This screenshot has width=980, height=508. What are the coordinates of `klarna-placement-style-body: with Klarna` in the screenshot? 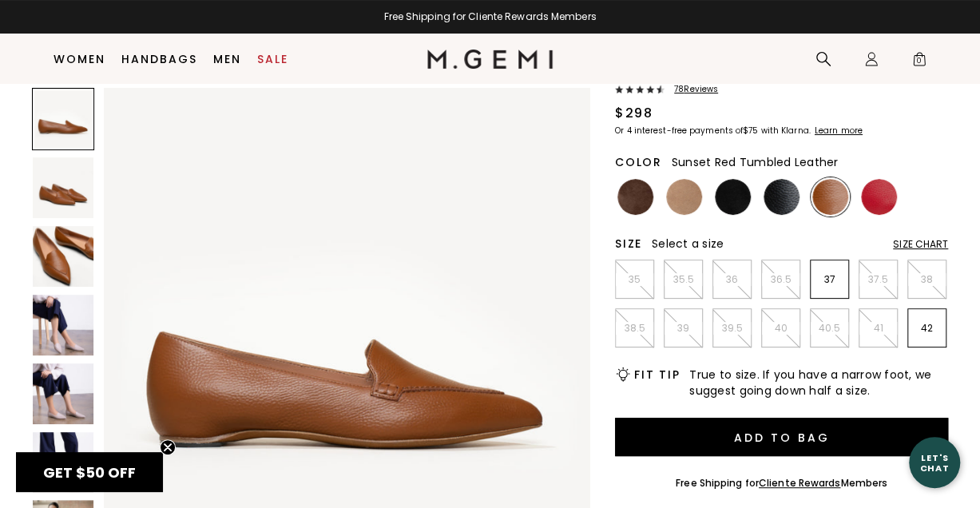 It's located at (786, 130).